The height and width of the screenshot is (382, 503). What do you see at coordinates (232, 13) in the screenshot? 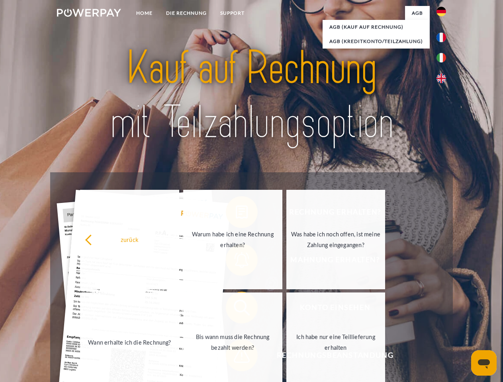
I see `a: SUPPORT` at bounding box center [232, 13].